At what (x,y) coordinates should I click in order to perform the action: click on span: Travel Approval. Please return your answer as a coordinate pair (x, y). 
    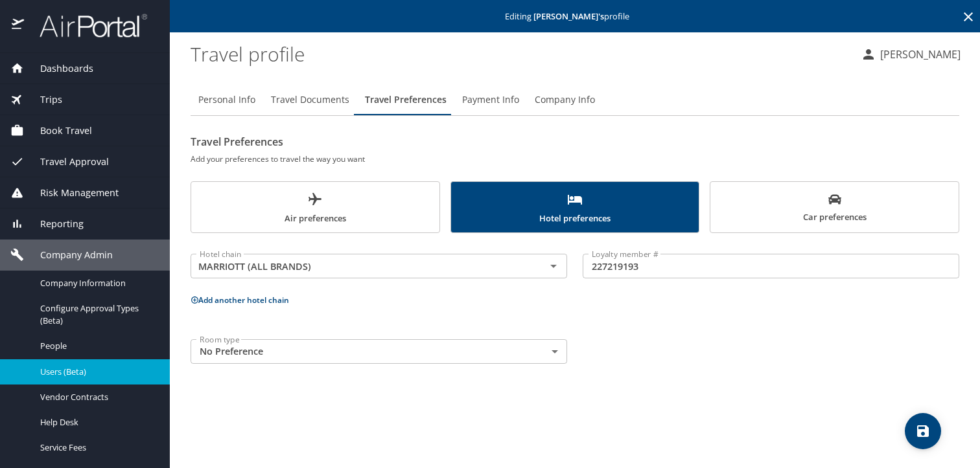
    Looking at the image, I should click on (66, 162).